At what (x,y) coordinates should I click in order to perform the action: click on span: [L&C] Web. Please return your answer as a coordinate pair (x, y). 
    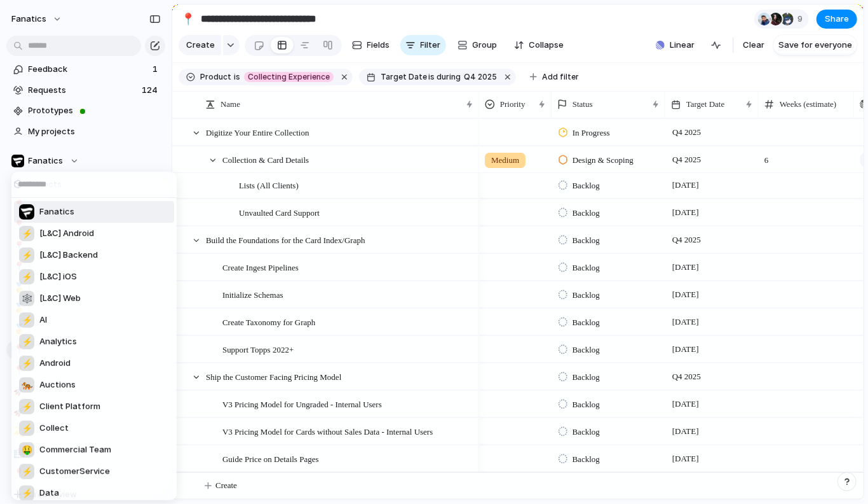
    Looking at the image, I should click on (60, 298).